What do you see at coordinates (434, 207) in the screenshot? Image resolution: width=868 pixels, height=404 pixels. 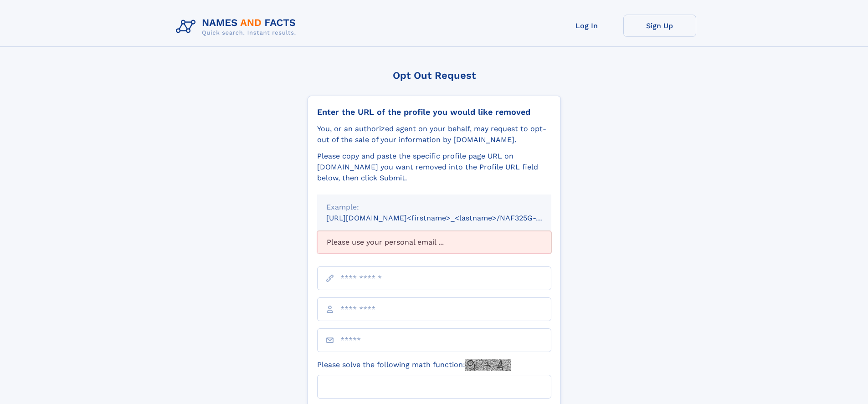 I see `div: Example:` at bounding box center [434, 207].